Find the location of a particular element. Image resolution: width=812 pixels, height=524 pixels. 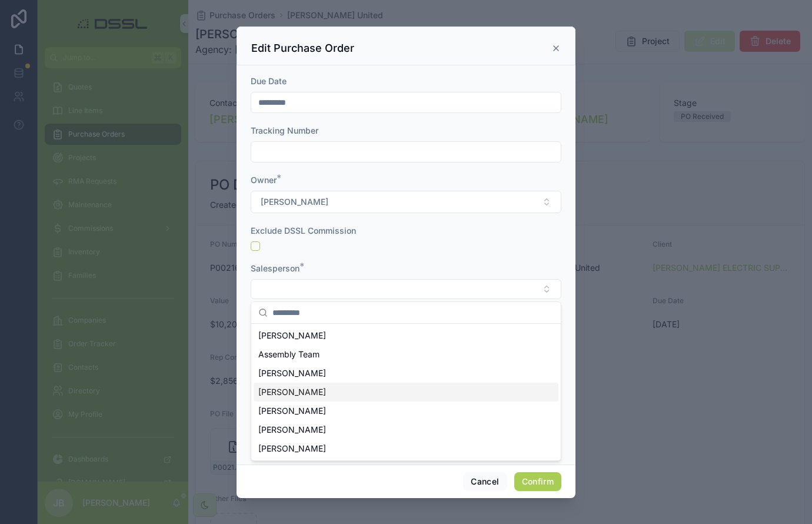

button: Cancel is located at coordinates (485, 481).